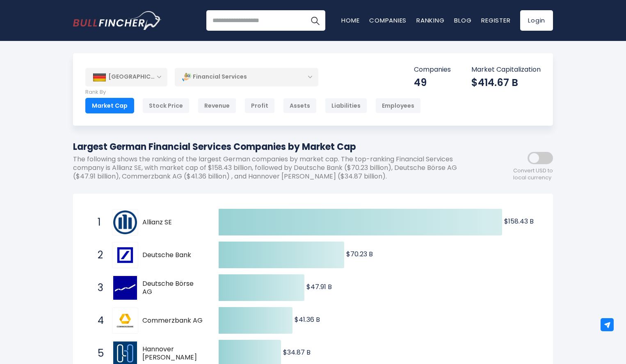 The width and height of the screenshot is (626, 364). What do you see at coordinates (533, 174) in the screenshot?
I see `span: Convert USD to local currency` at bounding box center [533, 174].